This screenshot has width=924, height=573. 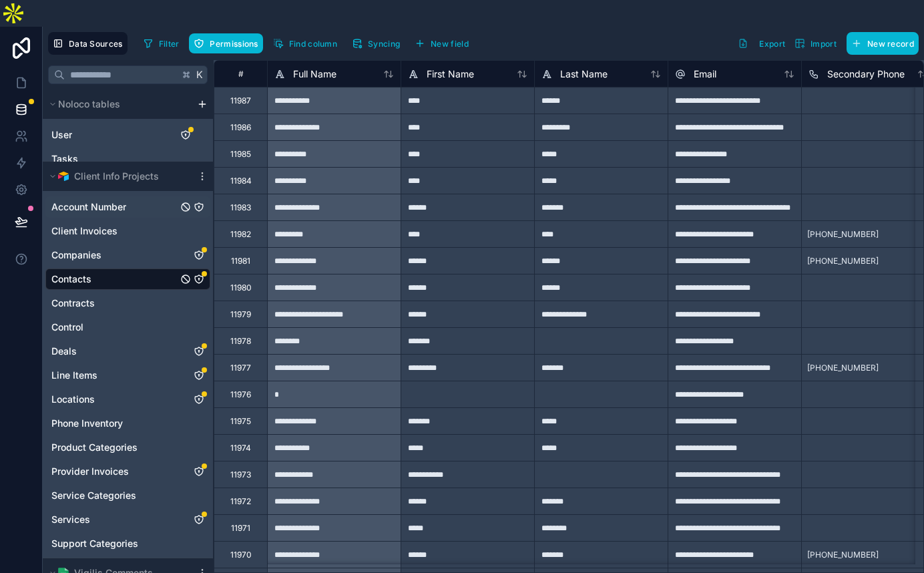 What do you see at coordinates (241, 100) in the screenshot?
I see `div: 11987` at bounding box center [241, 100].